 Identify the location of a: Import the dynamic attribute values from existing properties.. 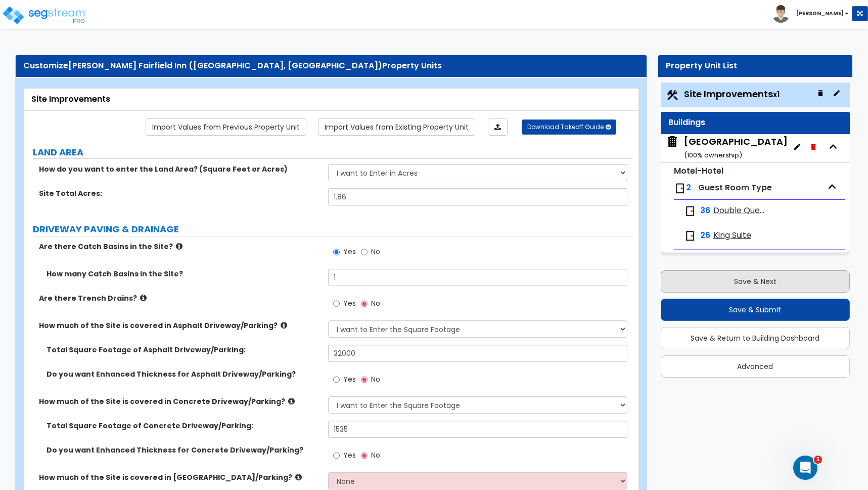
(397, 127).